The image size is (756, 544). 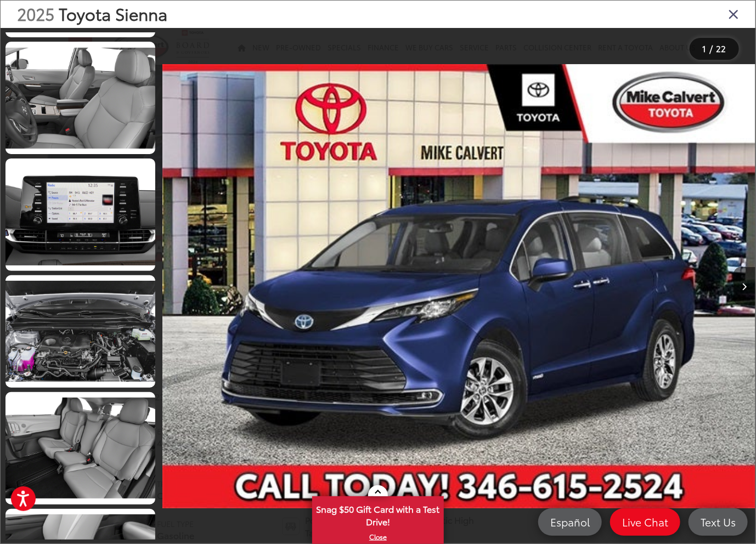 I want to click on span: Text Us, so click(x=718, y=521).